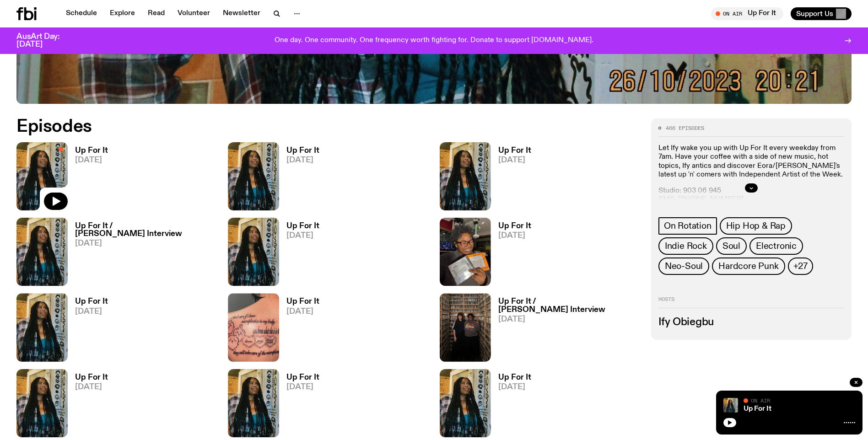  Describe the element at coordinates (776, 246) in the screenshot. I see `a: Electronic` at that location.